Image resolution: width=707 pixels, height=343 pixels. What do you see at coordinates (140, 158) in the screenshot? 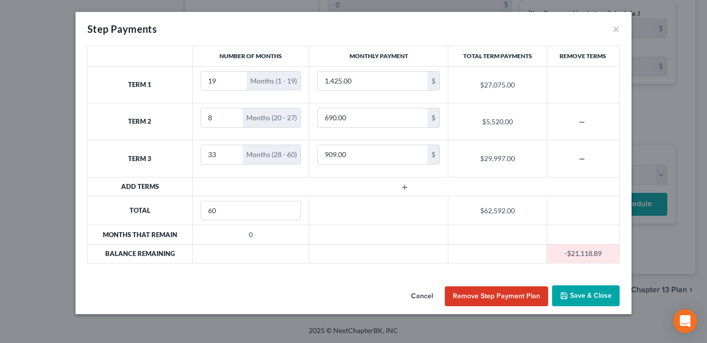
I see `th: Term 3` at bounding box center [140, 158].